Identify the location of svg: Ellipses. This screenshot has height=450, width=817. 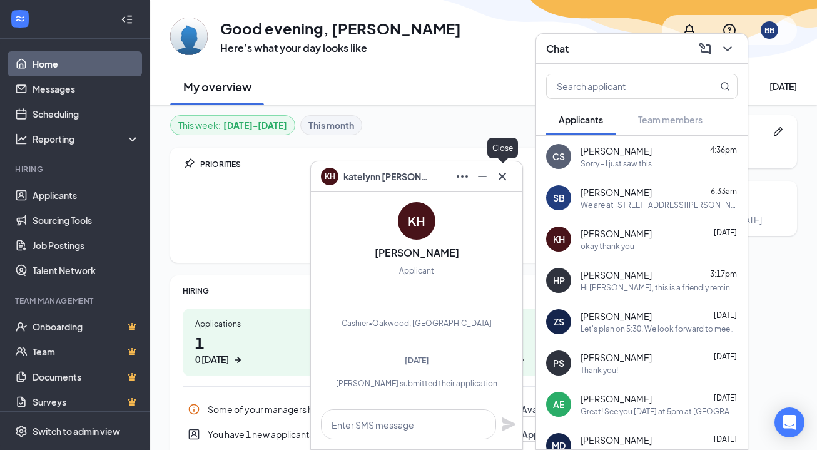
(462, 176).